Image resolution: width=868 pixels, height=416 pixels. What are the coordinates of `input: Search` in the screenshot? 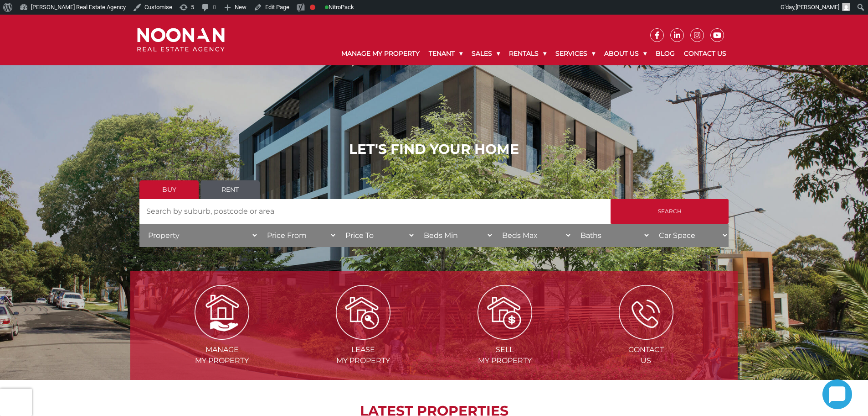 It's located at (670, 211).